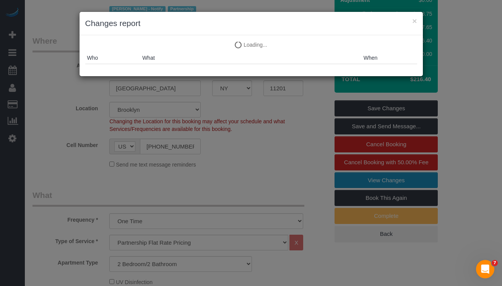 This screenshot has height=286, width=502. Describe the element at coordinates (251, 44) in the screenshot. I see `sui-modal: Changes report` at that location.